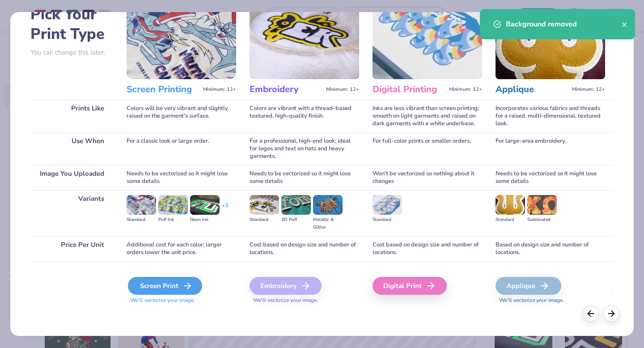 This screenshot has width=644, height=348. I want to click on div: Based on design size and number of locations., so click(550, 249).